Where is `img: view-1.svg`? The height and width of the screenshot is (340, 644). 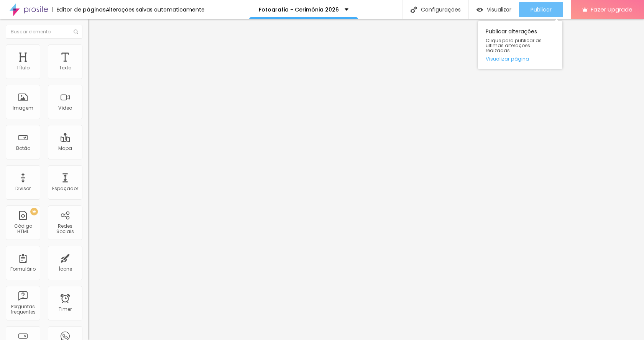
img: view-1.svg is located at coordinates (480, 10).